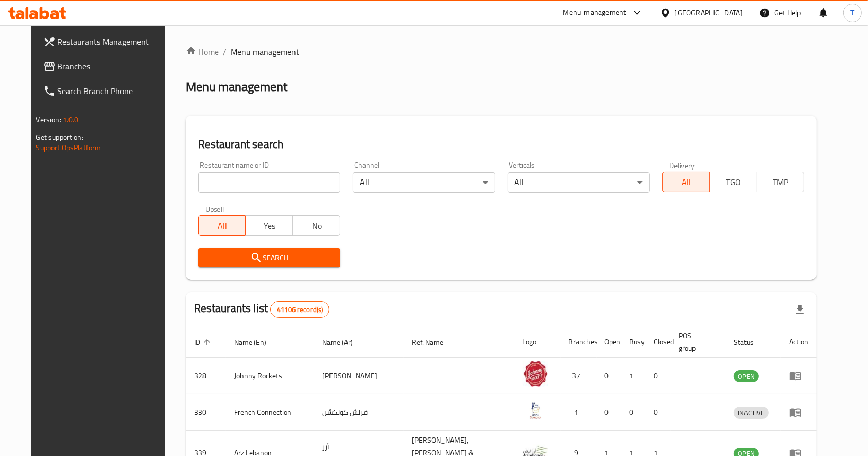  I want to click on th: Open, so click(609, 342).